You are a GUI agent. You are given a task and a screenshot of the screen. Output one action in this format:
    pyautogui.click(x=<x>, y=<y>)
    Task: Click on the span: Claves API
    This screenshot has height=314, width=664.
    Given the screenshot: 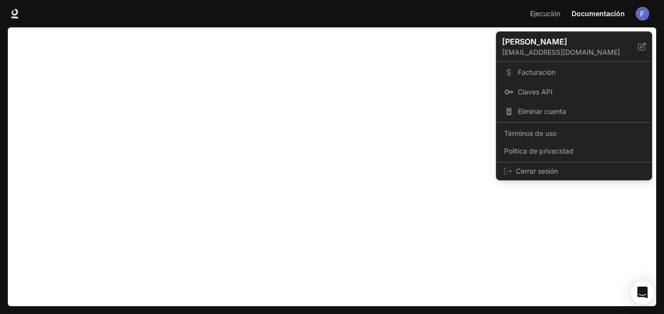 What is the action you would take?
    pyautogui.click(x=581, y=92)
    